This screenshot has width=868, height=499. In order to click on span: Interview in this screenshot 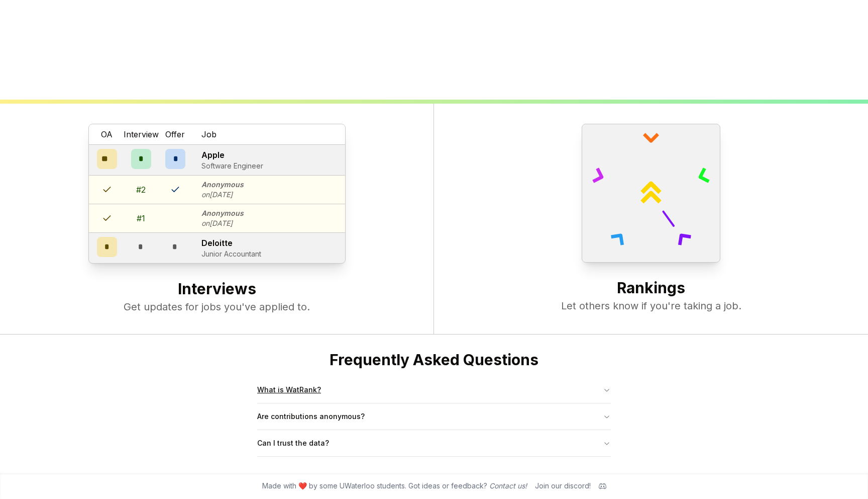, I will do `click(141, 135)`.